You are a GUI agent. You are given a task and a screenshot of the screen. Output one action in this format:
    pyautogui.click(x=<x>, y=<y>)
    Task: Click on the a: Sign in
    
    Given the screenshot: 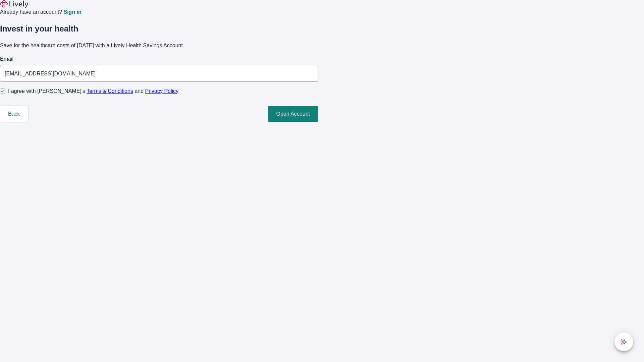 What is the action you would take?
    pyautogui.click(x=72, y=12)
    